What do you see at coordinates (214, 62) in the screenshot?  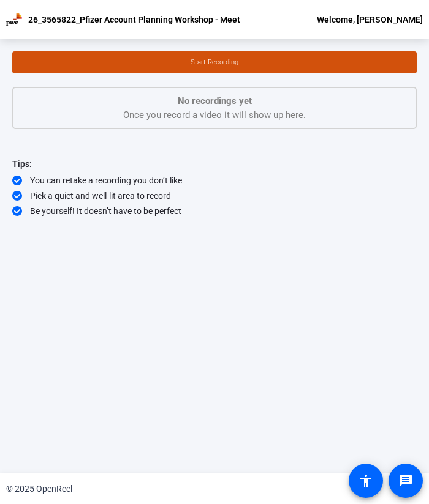 I see `button: Start Recording` at bounding box center [214, 62].